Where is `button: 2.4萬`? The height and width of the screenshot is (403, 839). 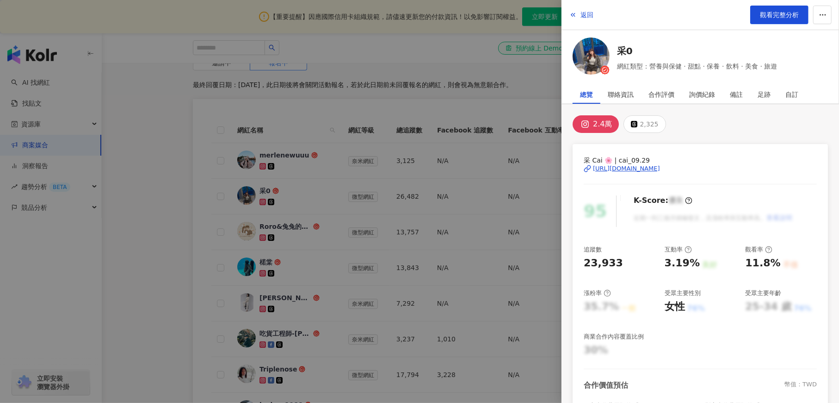
button: 2.4萬 is located at coordinates (596, 124).